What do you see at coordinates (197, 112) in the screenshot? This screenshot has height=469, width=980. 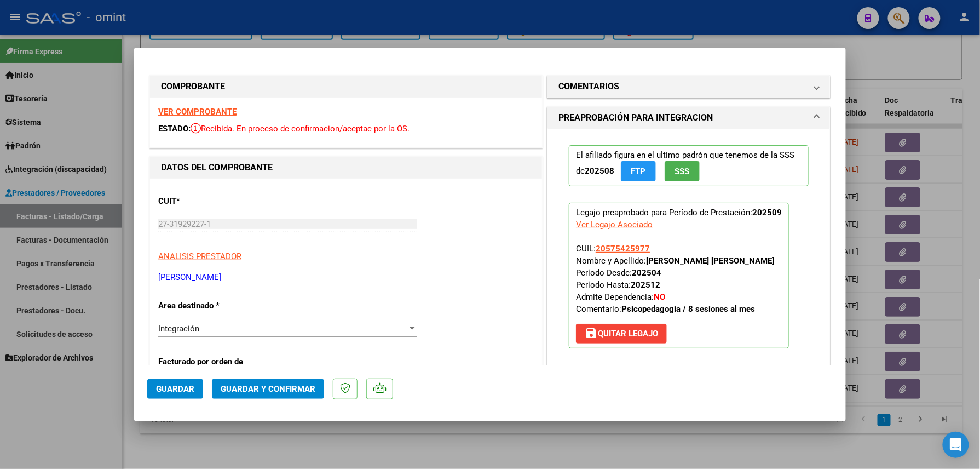 I see `a: VER COMPROBANTE` at bounding box center [197, 112].